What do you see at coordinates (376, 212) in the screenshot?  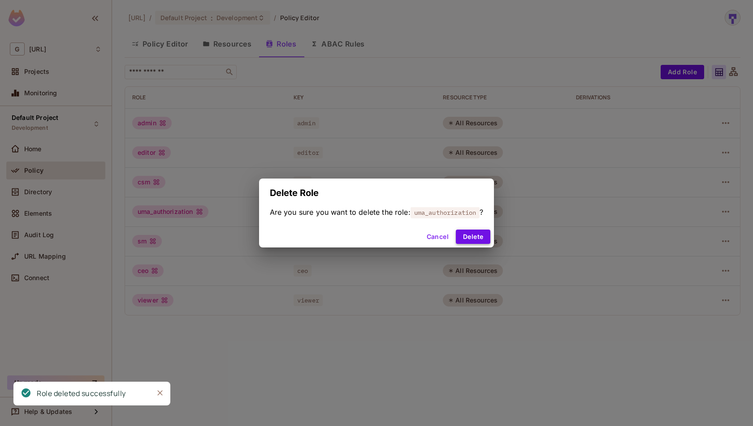 I see `span: Are you sure you want to delete the role: ?` at bounding box center [376, 212].